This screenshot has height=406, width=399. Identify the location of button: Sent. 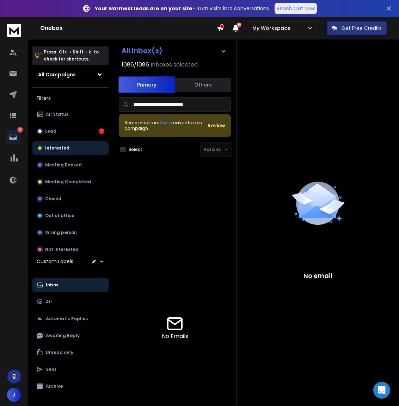
(70, 370).